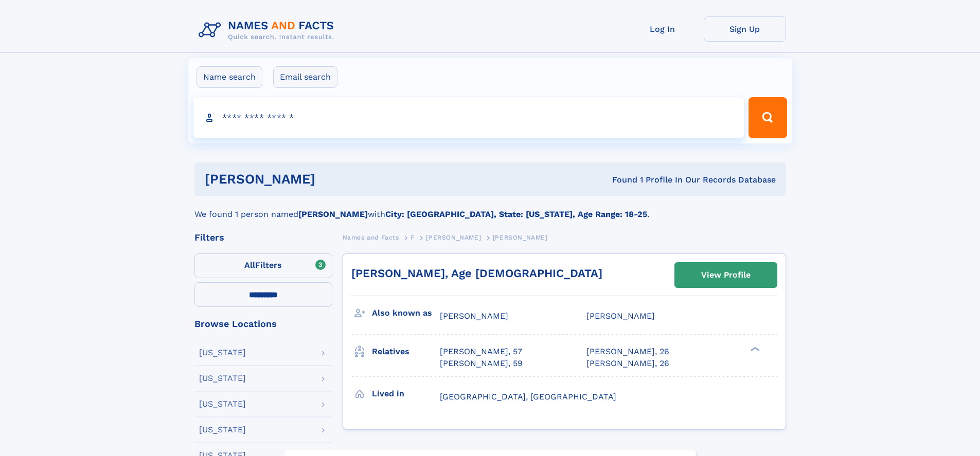 This screenshot has height=456, width=980. Describe the element at coordinates (663, 29) in the screenshot. I see `a: Log In` at that location.